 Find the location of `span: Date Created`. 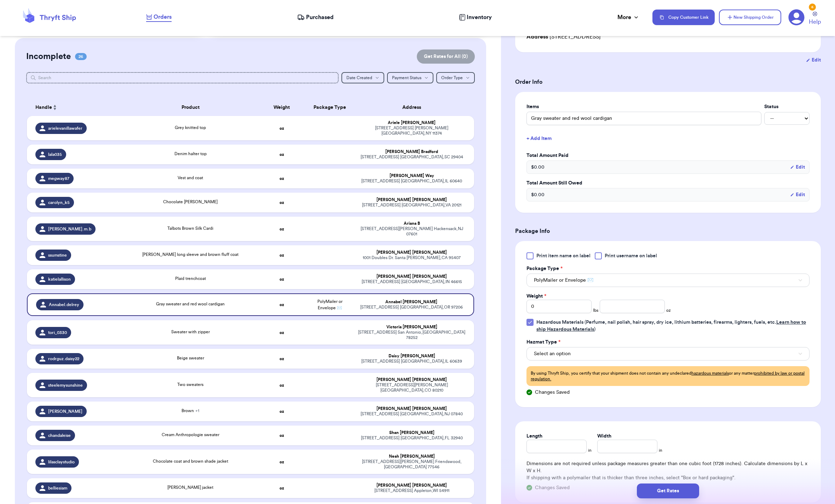

span: Date Created is located at coordinates (359, 78).